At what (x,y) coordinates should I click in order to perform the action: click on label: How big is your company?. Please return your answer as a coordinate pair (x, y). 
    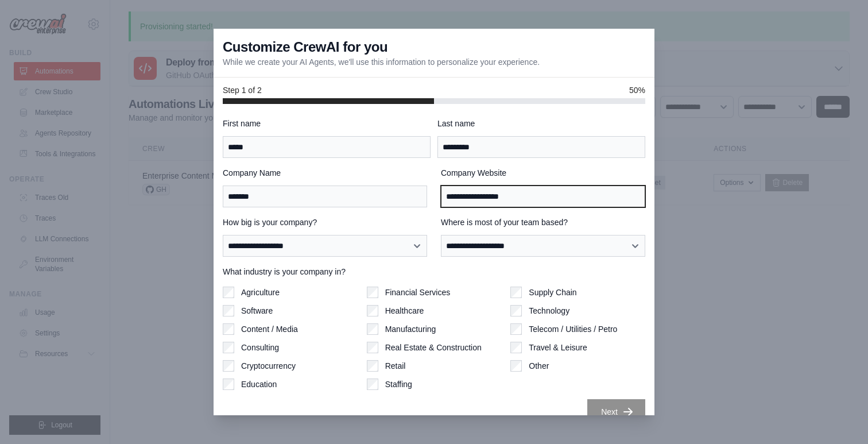
    Looking at the image, I should click on (325, 222).